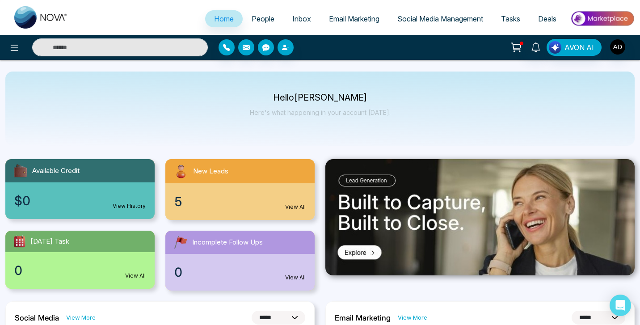 Image resolution: width=640 pixels, height=325 pixels. What do you see at coordinates (240, 189) in the screenshot?
I see `a: New Leads5View All` at bounding box center [240, 189].